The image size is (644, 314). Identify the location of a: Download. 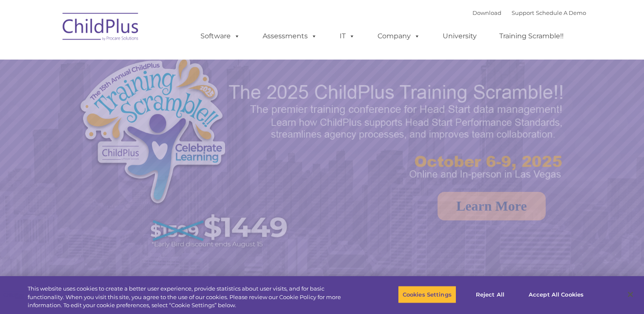
(487, 13).